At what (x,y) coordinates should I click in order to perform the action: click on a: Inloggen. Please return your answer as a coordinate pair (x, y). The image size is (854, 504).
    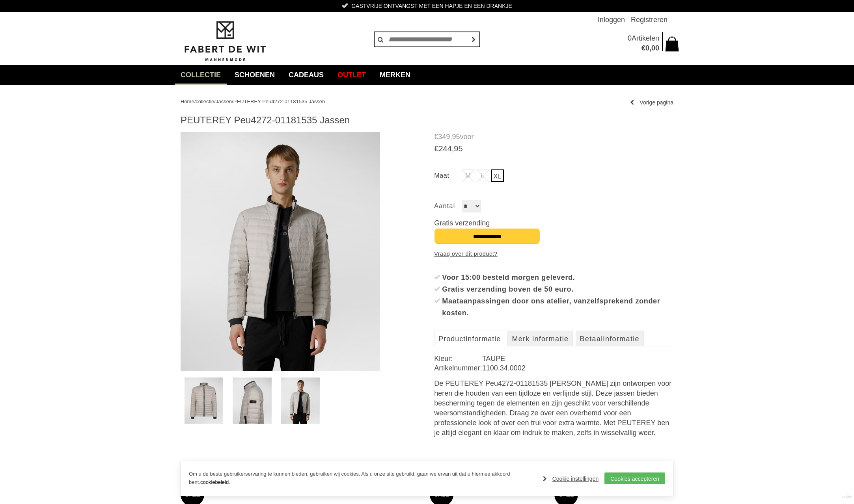
    Looking at the image, I should click on (612, 20).